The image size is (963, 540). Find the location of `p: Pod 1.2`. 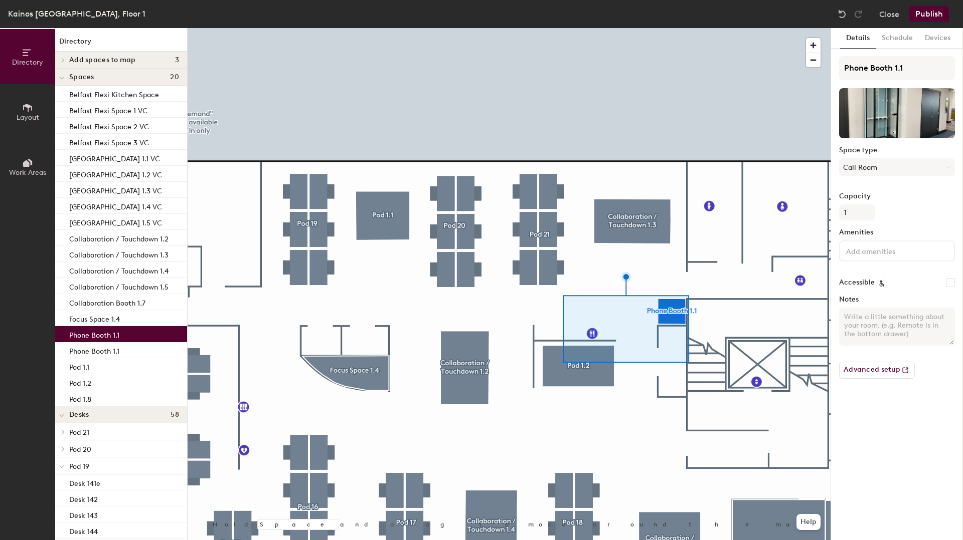

p: Pod 1.2 is located at coordinates (80, 382).